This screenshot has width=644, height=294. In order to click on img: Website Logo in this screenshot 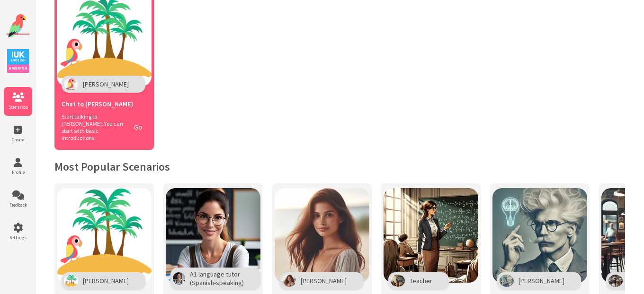, I will do `click(18, 26)`.